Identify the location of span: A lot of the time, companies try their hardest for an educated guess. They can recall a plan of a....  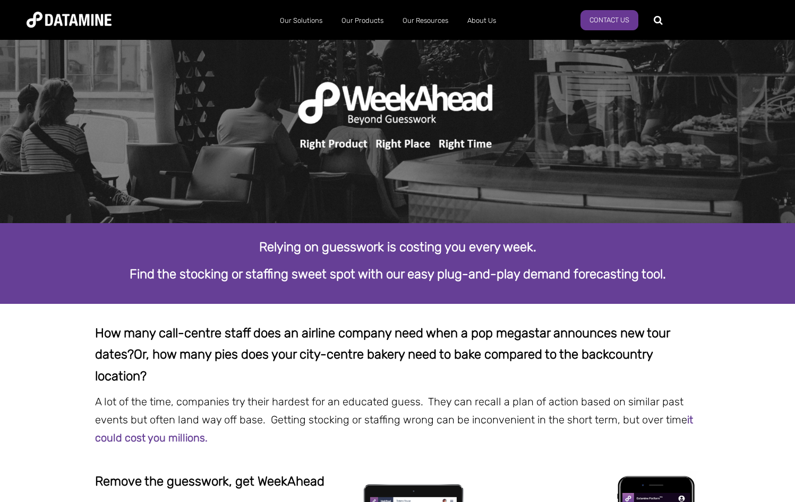
(394, 420).